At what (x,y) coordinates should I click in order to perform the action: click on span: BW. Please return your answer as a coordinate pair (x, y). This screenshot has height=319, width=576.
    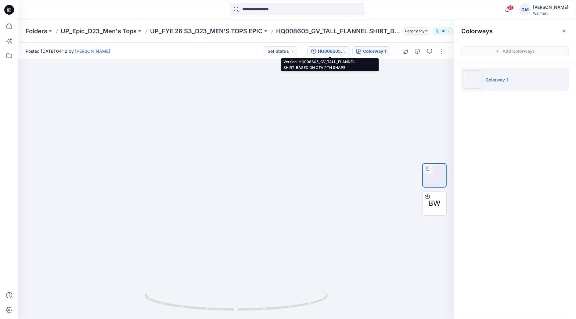
    Looking at the image, I should click on (435, 204).